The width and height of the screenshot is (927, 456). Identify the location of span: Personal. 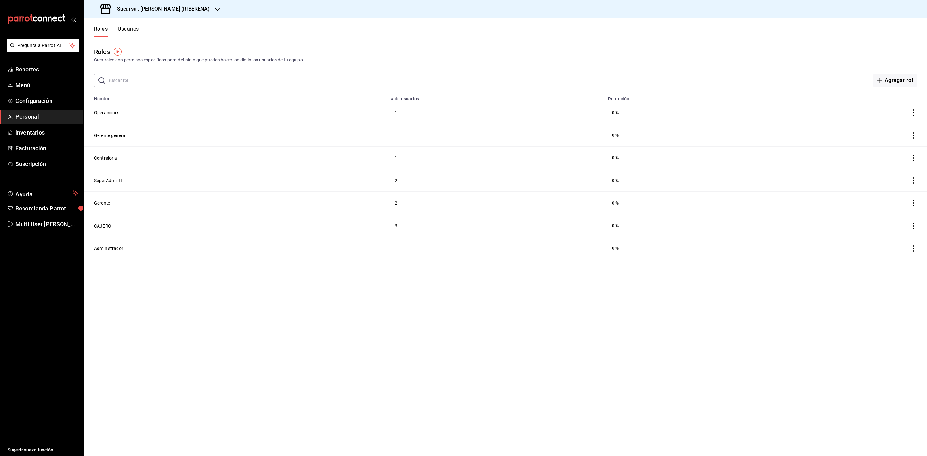
(47, 116).